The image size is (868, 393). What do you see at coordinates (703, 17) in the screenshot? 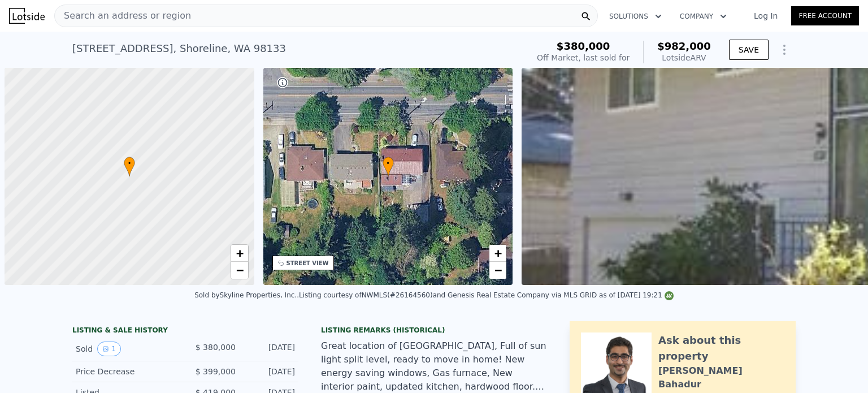
I see `button: Company` at bounding box center [703, 17].